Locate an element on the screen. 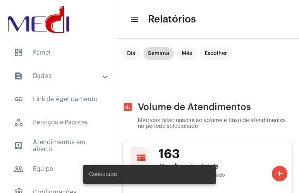 Image resolution: width=299 pixels, height=193 pixels. mat-expansion-panel-header: sidenav iconDados is located at coordinates (60, 76).